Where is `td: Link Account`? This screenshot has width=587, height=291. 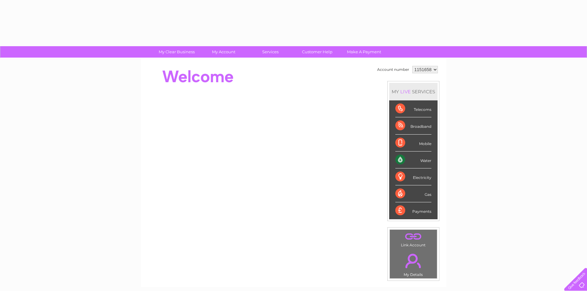 td: Link Account is located at coordinates (413, 239).